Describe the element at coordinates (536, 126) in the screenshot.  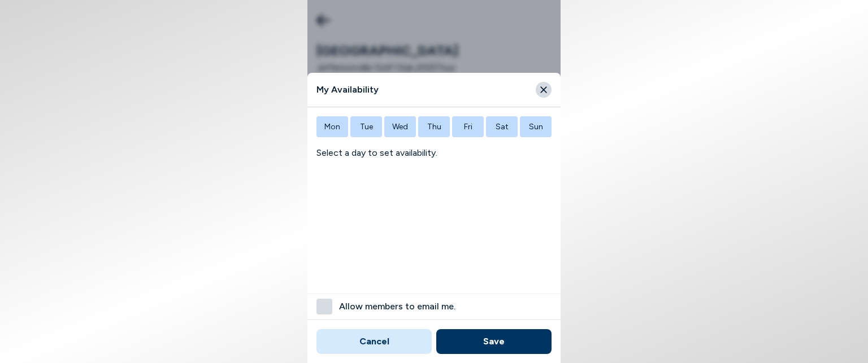
I see `button: Sun` at that location.